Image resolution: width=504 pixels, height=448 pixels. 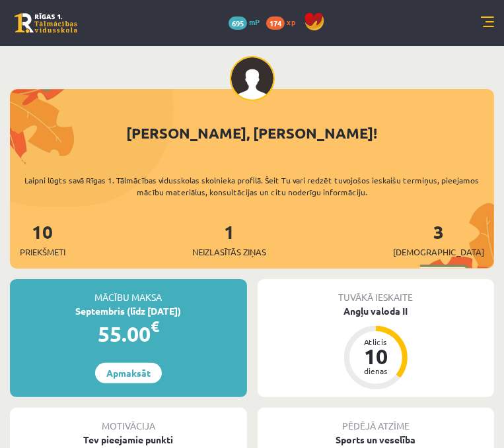 I want to click on span: 174, so click(x=275, y=23).